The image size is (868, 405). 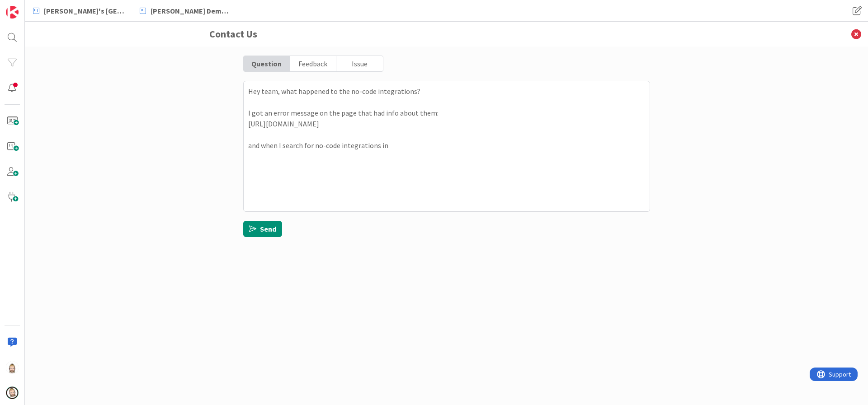 What do you see at coordinates (30, 7) in the screenshot?
I see `span: Support` at bounding box center [30, 7].